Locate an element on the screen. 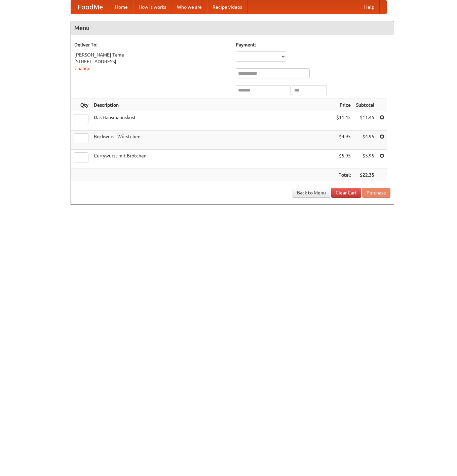  a: Home is located at coordinates (121, 8).